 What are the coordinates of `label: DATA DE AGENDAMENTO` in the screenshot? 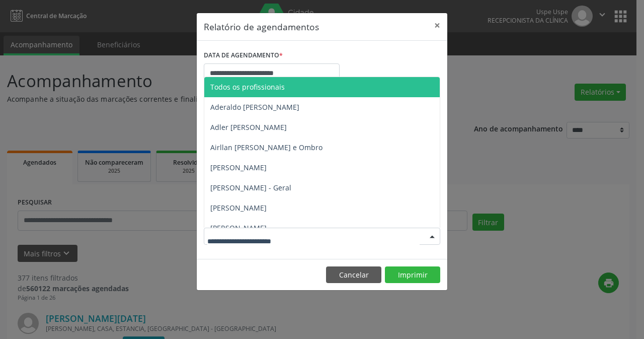 It's located at (243, 56).